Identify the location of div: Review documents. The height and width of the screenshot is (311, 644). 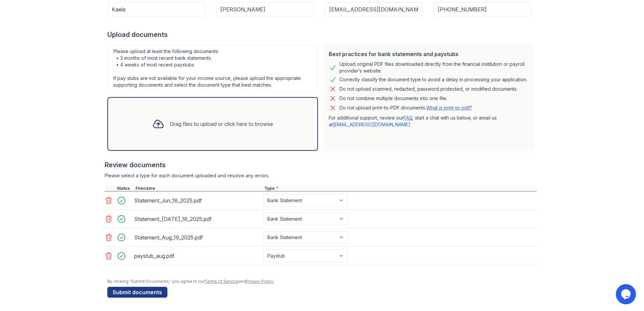
(321, 165).